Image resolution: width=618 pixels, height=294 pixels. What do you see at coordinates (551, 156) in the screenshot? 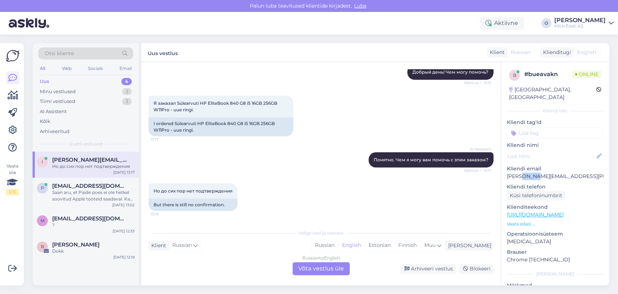
I see `input: Lisa nimi` at bounding box center [551, 156].